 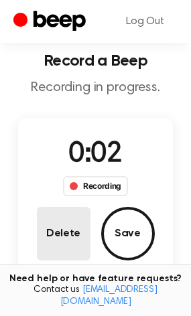 I want to click on button: Save Audio Record, so click(x=128, y=233).